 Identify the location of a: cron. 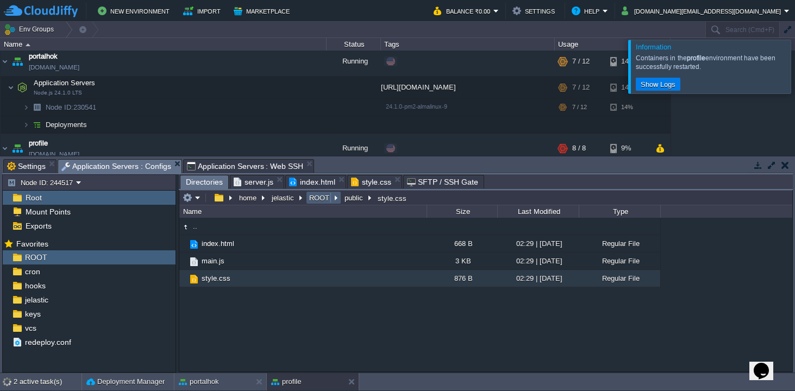
(32, 272).